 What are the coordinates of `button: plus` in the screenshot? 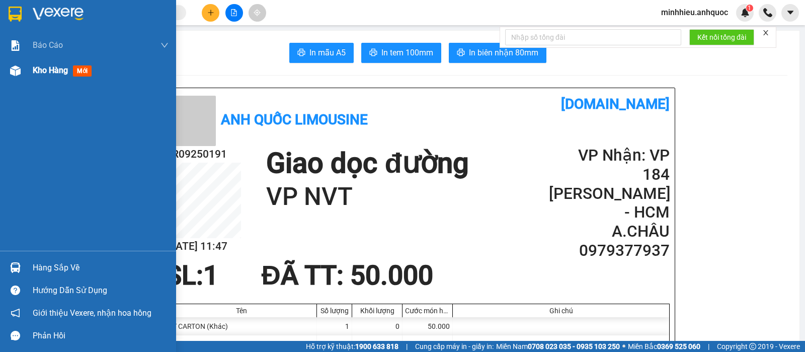 It's located at (210, 13).